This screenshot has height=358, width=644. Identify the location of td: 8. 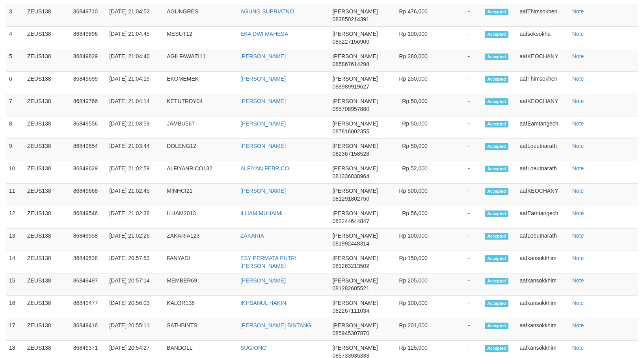
(15, 127).